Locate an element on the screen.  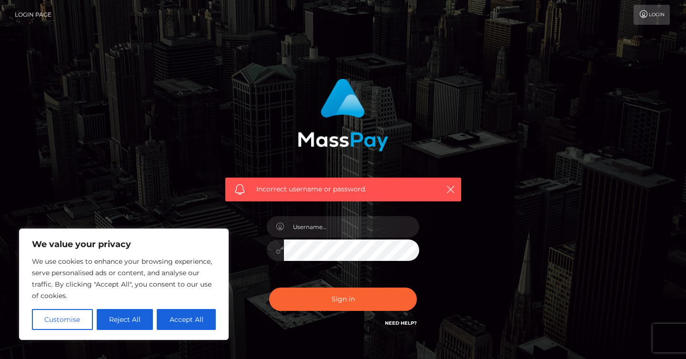
button: Customise is located at coordinates (62, 320).